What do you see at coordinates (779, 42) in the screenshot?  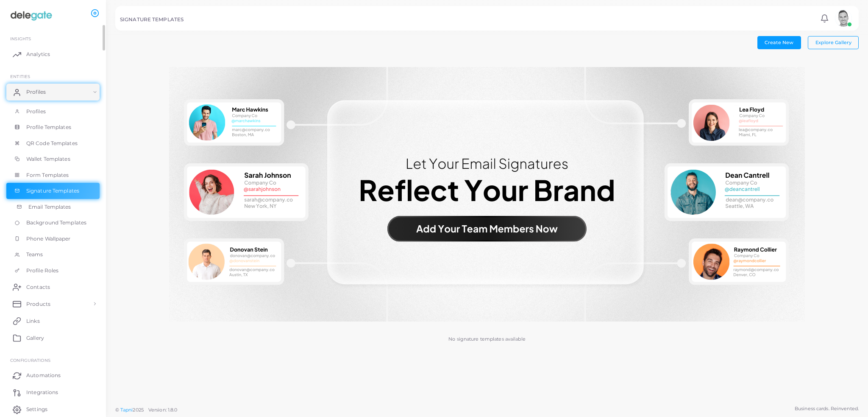 I see `span: Create New` at bounding box center [779, 42].